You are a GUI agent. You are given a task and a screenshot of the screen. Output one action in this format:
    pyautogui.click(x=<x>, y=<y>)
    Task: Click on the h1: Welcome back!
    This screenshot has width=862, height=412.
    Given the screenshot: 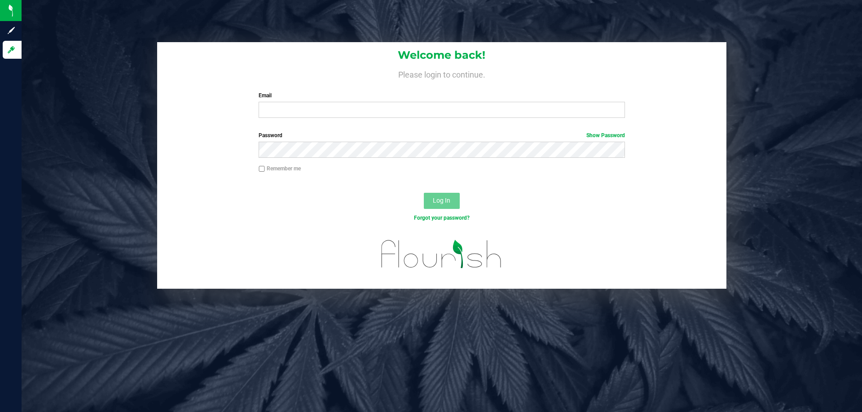 What is the action you would take?
    pyautogui.click(x=442, y=55)
    